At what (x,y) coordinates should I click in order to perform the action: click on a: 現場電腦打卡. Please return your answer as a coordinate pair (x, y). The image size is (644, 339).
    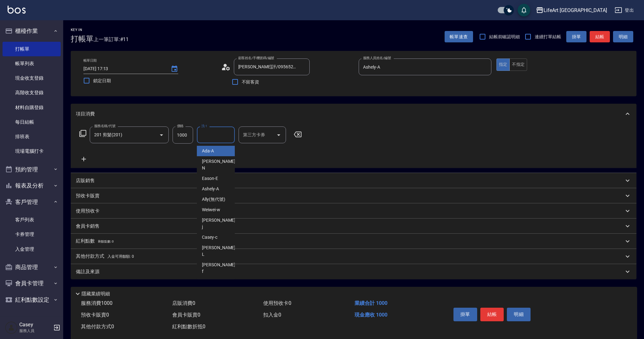
    Looking at the image, I should click on (32, 151).